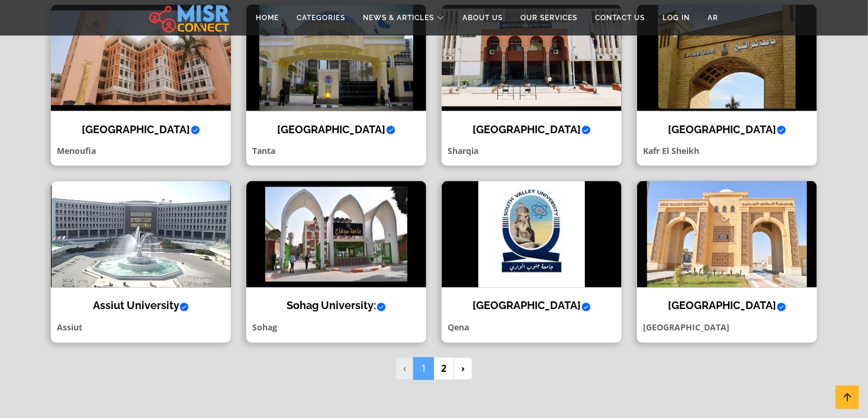 The height and width of the screenshot is (418, 868). What do you see at coordinates (267, 18) in the screenshot?
I see `a: Home` at bounding box center [267, 18].